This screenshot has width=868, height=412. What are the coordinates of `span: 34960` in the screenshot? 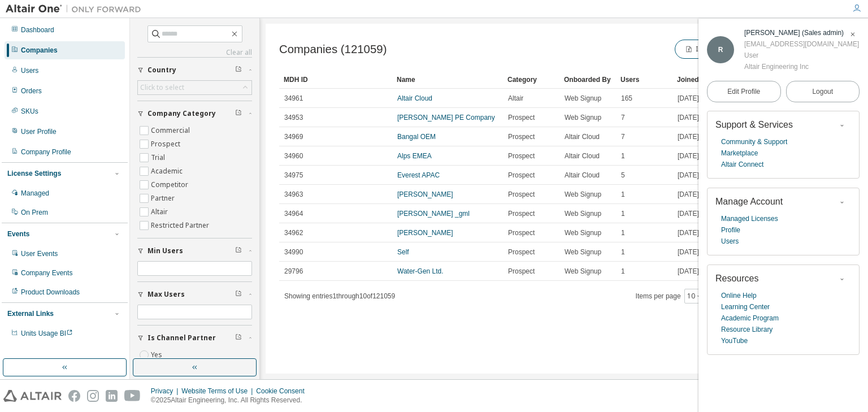 It's located at (294, 156).